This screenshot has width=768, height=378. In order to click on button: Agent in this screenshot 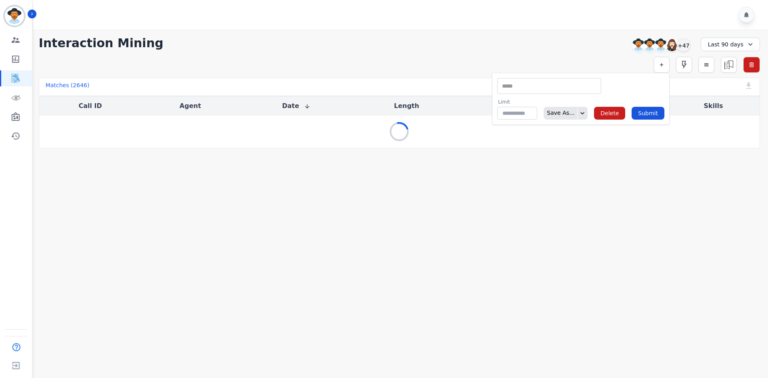, I will do `click(190, 106)`.